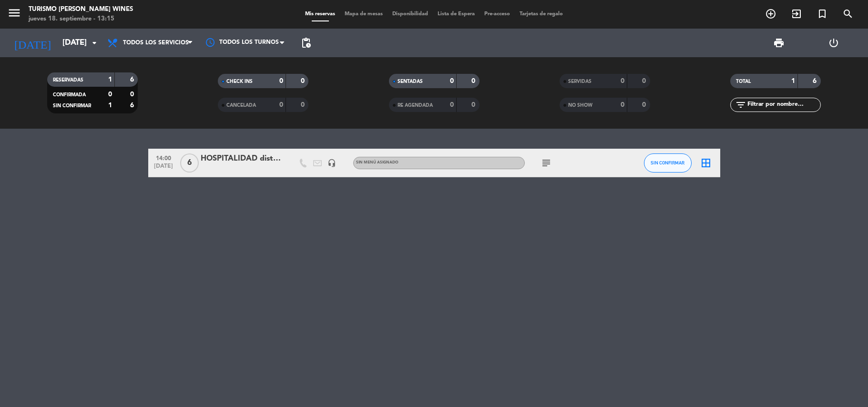 The height and width of the screenshot is (407, 868). I want to click on span: Pre-acceso, so click(497, 14).